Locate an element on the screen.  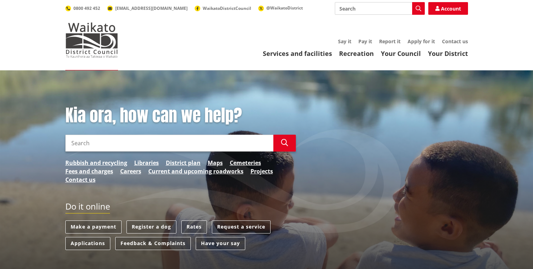
a: Rates is located at coordinates (194, 227).